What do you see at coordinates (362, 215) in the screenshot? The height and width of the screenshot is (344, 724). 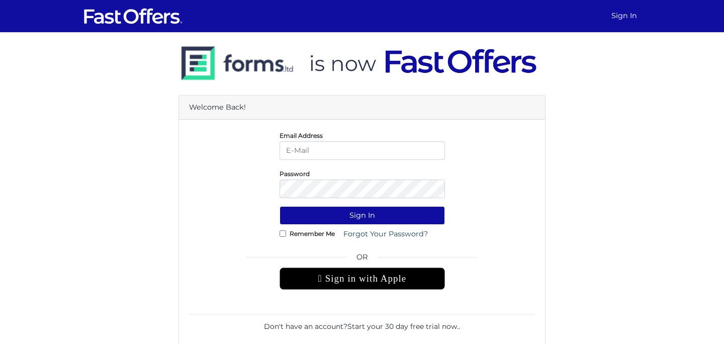 I see `button: Sign In` at bounding box center [362, 215].